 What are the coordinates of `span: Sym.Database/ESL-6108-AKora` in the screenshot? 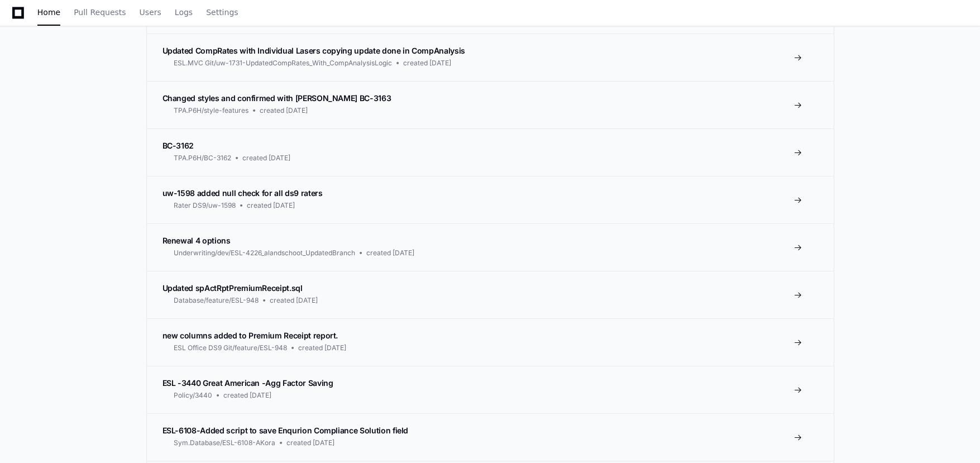 It's located at (224, 443).